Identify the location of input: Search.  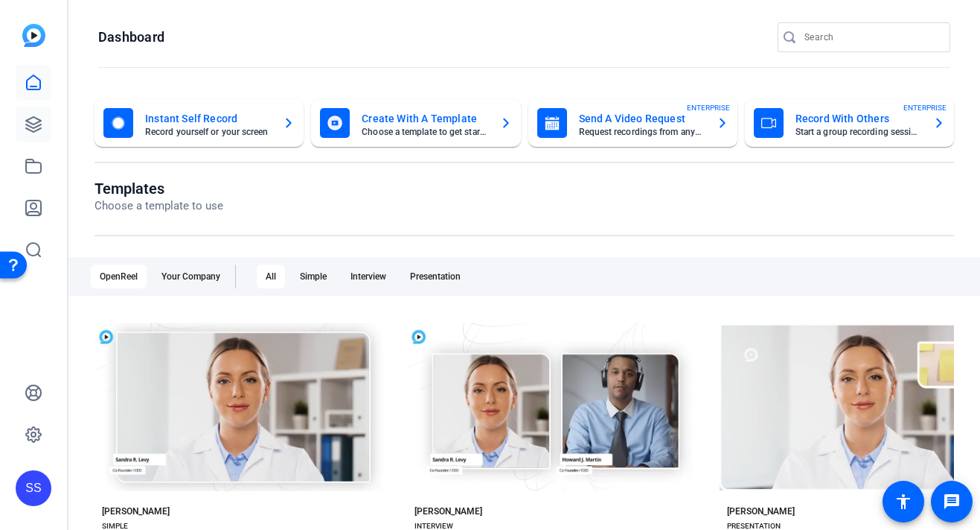
(872, 37).